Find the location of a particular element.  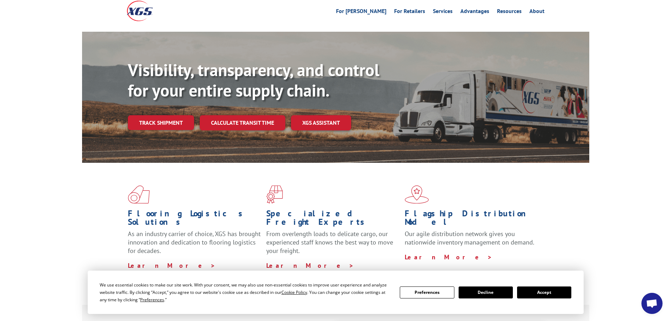

h1: Specialized Freight Experts is located at coordinates (333, 219).